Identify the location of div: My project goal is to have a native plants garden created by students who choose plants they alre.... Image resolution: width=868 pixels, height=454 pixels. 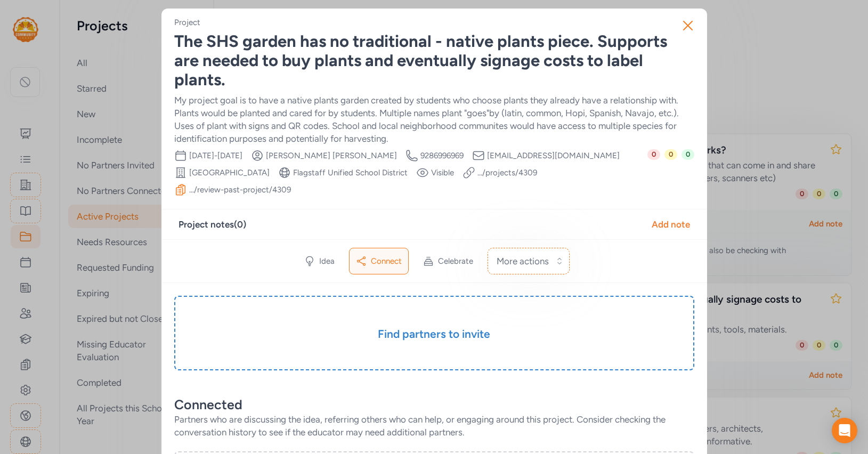
(434, 120).